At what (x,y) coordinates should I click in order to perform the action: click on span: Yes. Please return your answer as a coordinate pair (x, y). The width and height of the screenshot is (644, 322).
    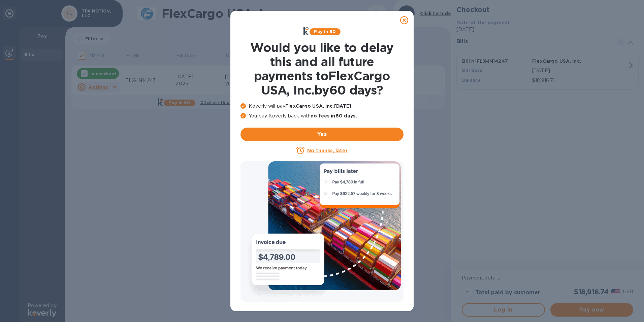
    Looking at the image, I should click on (322, 134).